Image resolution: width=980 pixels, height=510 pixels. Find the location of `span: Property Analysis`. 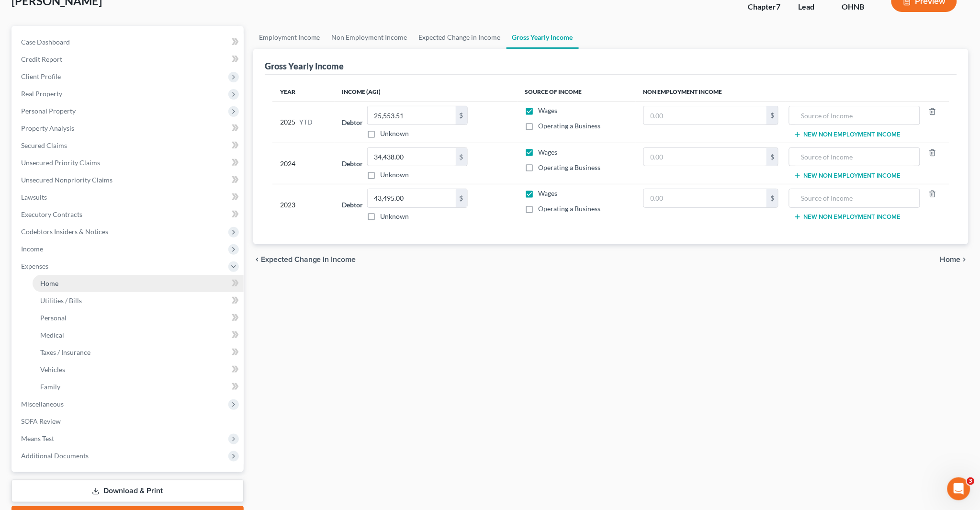

span: Property Analysis is located at coordinates (47, 128).